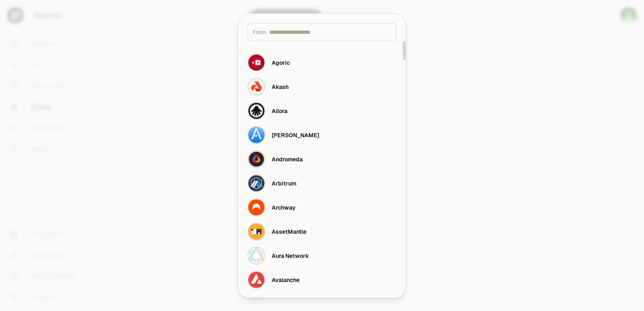  I want to click on div: Avalanche, so click(285, 280).